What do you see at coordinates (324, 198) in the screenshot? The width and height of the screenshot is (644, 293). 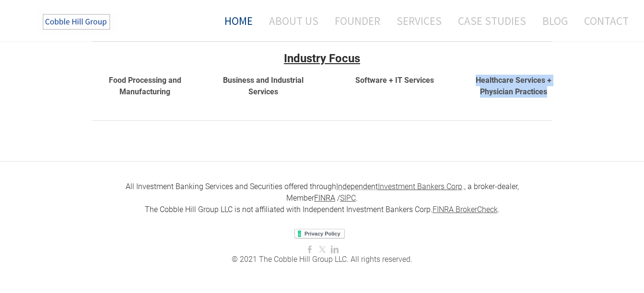 I see `a: FINRA` at bounding box center [324, 198].